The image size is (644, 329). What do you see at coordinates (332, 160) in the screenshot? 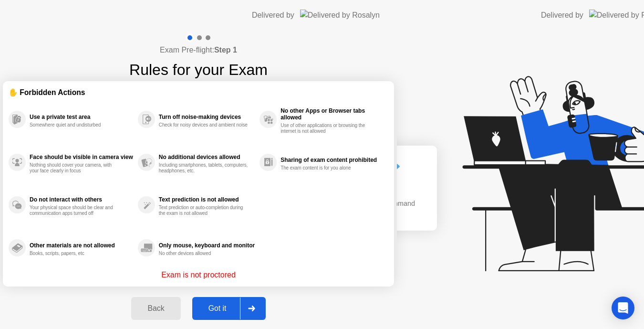
I see `div: Sharing of exam content prohibited` at bounding box center [332, 160].